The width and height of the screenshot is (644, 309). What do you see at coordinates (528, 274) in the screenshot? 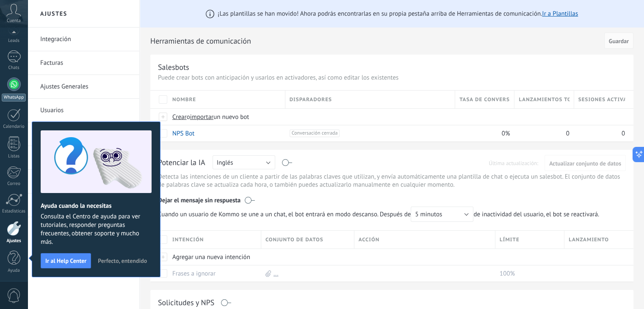
I see `div: 100%` at bounding box center [528, 274].